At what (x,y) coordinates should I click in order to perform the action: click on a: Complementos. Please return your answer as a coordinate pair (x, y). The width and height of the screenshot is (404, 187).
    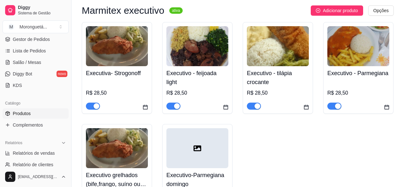
    Looking at the image, I should click on (35, 125).